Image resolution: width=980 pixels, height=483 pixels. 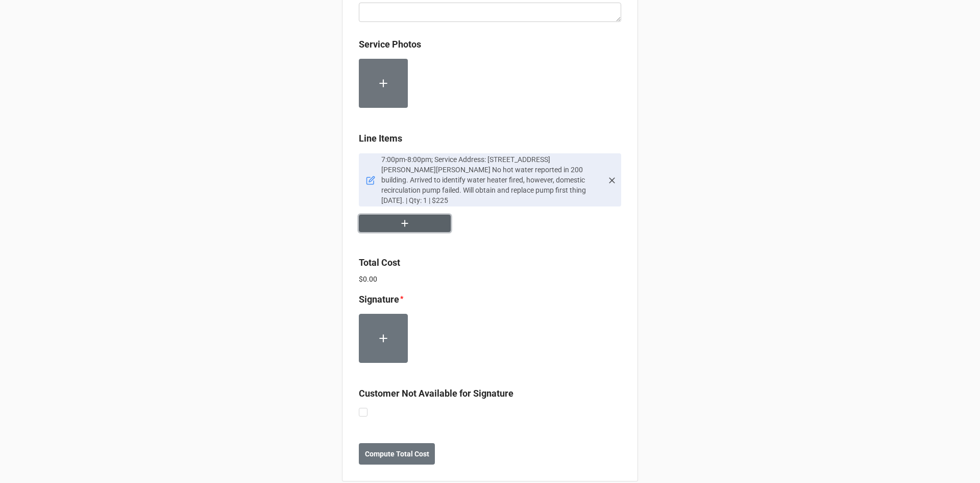 I want to click on label: Service Photos, so click(x=390, y=45).